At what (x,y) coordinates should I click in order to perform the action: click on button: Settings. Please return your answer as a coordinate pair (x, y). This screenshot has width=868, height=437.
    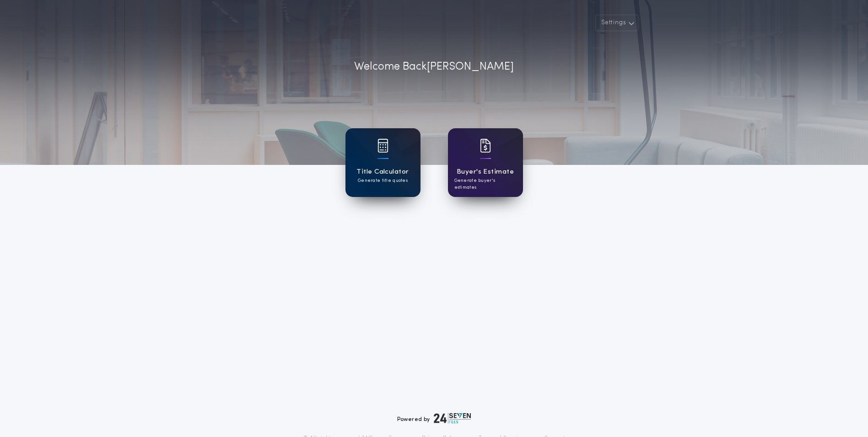
    Looking at the image, I should click on (617, 23).